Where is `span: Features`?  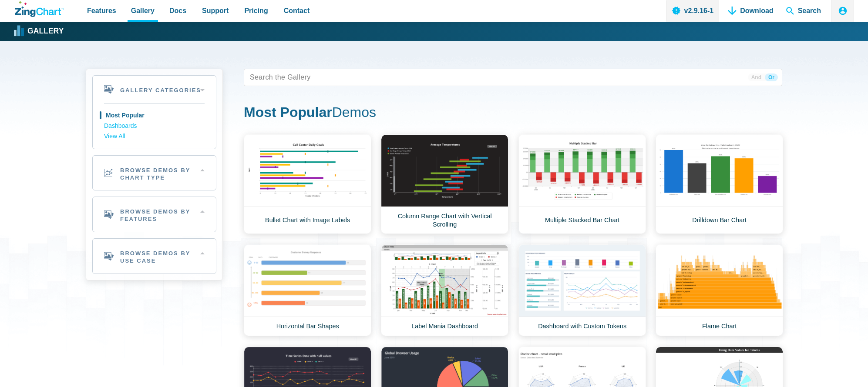 span: Features is located at coordinates (102, 11).